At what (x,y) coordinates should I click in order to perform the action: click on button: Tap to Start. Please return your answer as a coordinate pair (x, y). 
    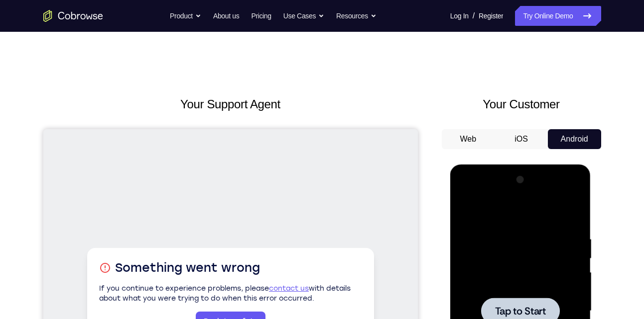
    Looking at the image, I should click on (70, 146).